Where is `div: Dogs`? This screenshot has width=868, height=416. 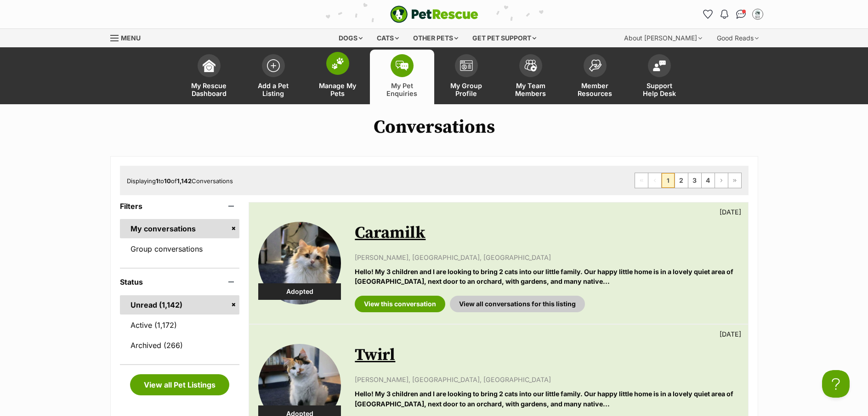
div: Dogs is located at coordinates (351, 38).